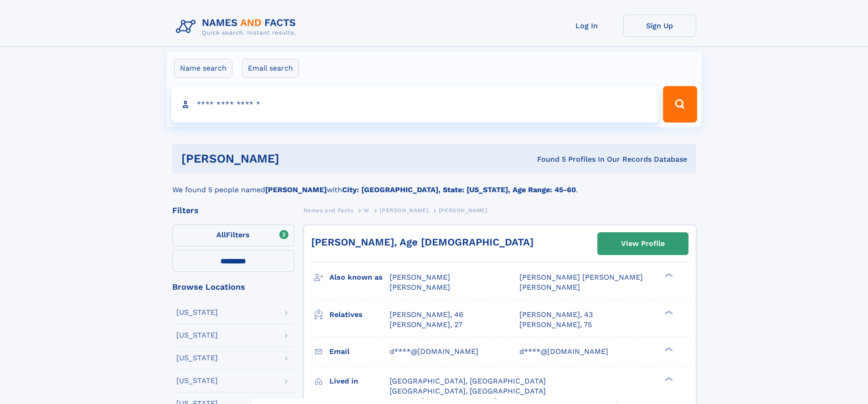  Describe the element at coordinates (366, 210) in the screenshot. I see `span: W` at that location.